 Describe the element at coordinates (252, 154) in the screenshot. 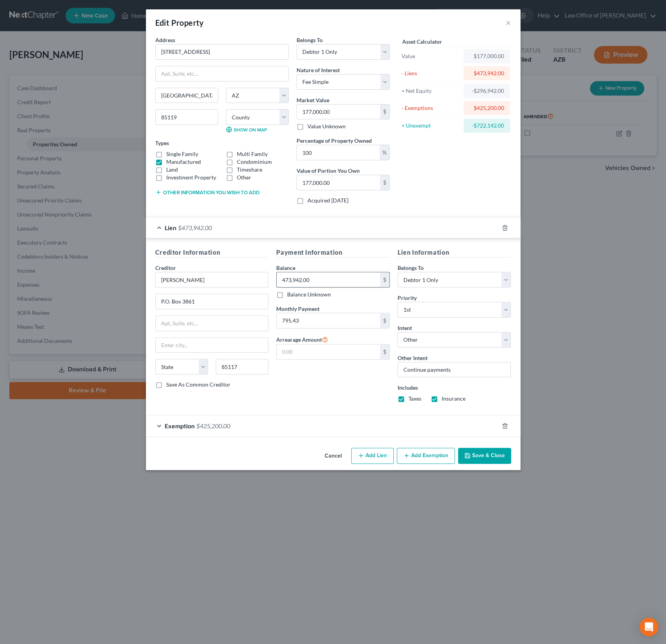

I see `label: Multi Family` at that location.